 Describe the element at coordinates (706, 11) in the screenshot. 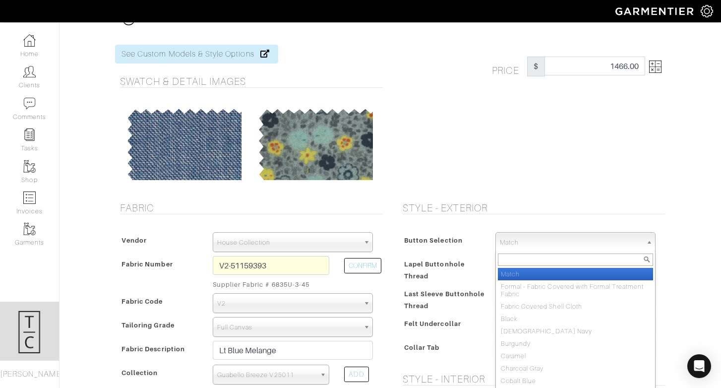

I see `img: gear-icon-white-bd11855cb880d31180b6d7d6211b90ccbf57a29d726f0c71d8c61bd08dd39cc2.png` at that location.